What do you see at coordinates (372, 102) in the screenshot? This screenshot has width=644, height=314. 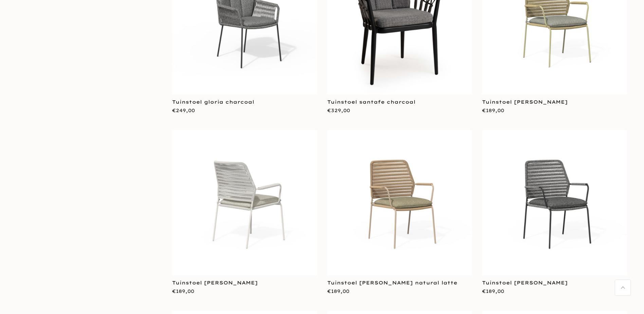 I see `a: Tuinstoel santafe charcoal` at bounding box center [372, 102].